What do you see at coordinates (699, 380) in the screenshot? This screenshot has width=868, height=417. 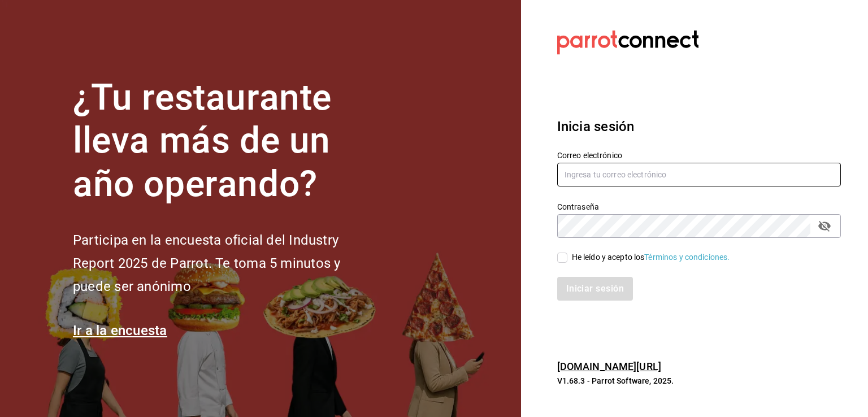 I see `p: V1.68.3 - Parrot Software, 2025.` at bounding box center [699, 380].